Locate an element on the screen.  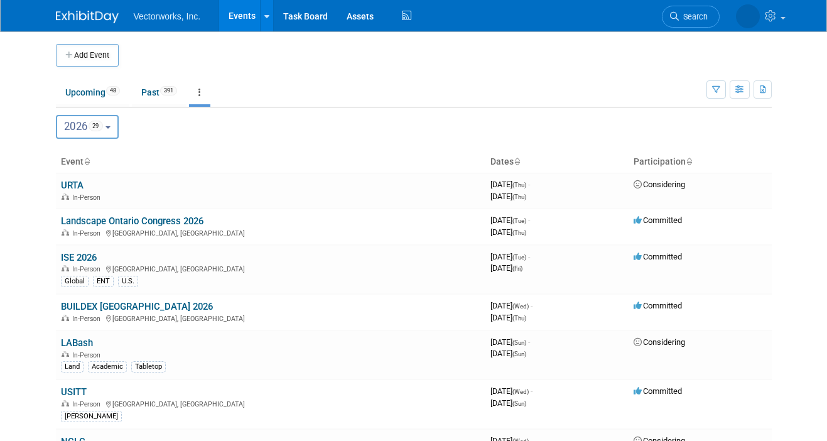
img: ExhibitDay is located at coordinates (87, 17).